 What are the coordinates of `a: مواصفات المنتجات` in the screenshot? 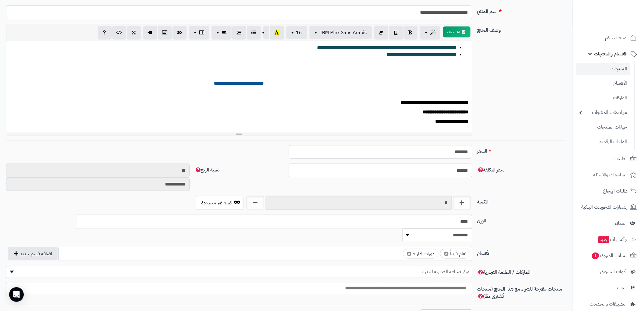 It's located at (603, 113).